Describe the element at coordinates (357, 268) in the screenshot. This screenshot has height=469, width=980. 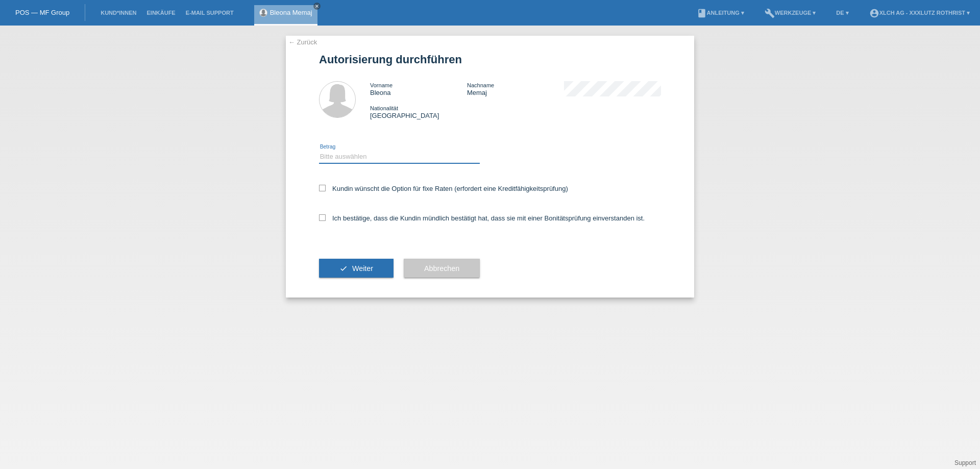
I see `button: check Weiter` at that location.